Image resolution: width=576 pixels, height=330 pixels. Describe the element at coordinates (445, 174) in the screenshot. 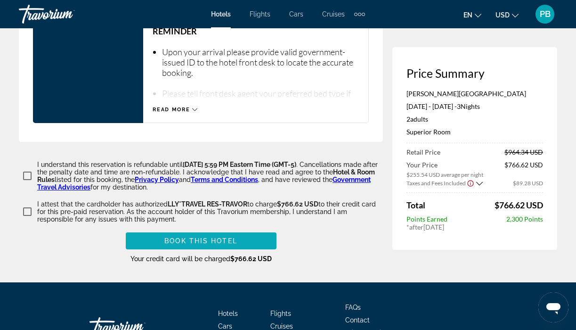

I see `span: $255.54 USD average per night` at that location.